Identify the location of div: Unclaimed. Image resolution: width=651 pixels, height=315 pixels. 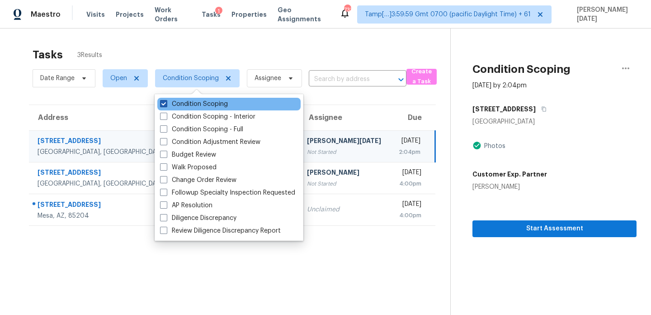
(345, 209).